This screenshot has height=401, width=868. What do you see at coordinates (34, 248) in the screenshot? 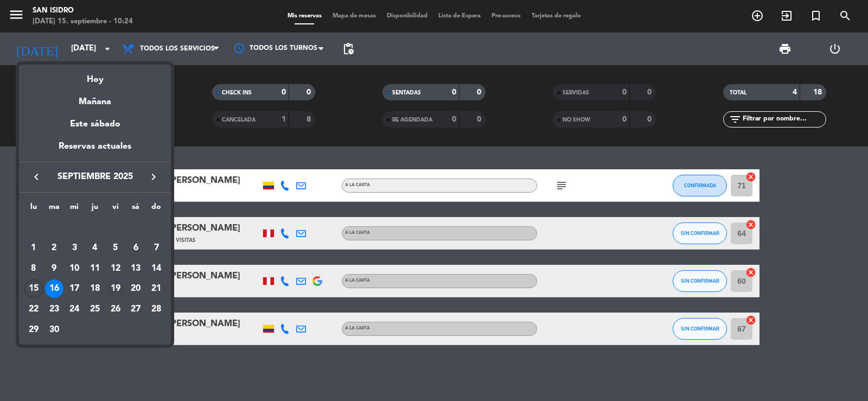
I see `td: 1 de septiembre de 2025` at bounding box center [34, 248].